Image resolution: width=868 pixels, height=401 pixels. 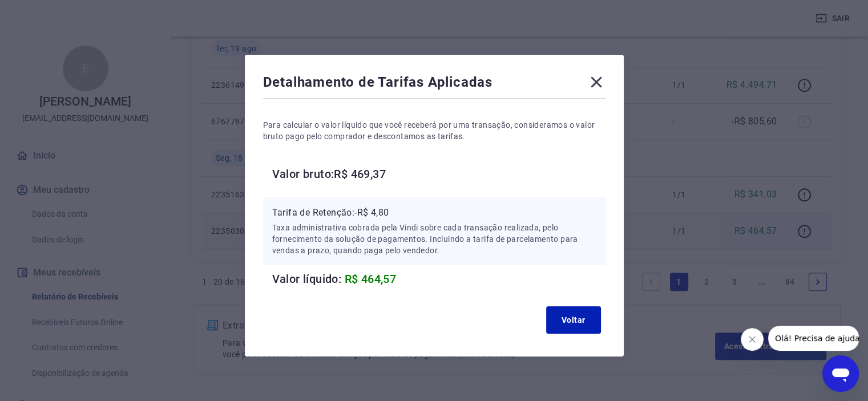 What do you see at coordinates (51, 12) in the screenshot?
I see `span: Olá! Precisa de ajuda?` at bounding box center [51, 12].